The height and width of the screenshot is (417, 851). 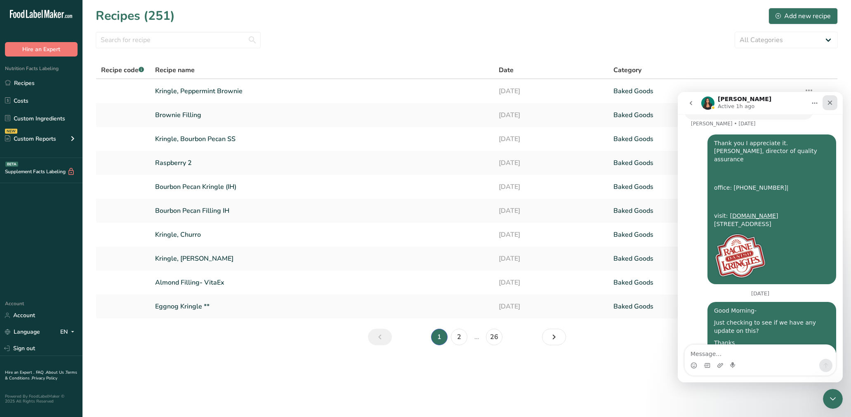 What do you see at coordinates (494, 337) in the screenshot?
I see `a: Page 26.` at bounding box center [494, 337].